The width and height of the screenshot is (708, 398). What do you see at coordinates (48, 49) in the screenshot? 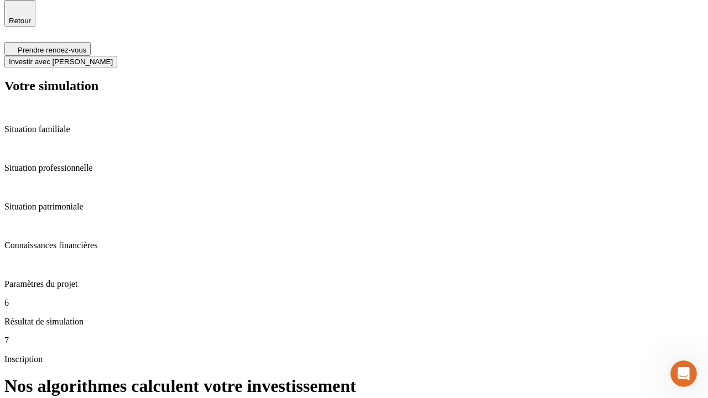
I see `button: Prendre rendez-vous` at bounding box center [48, 49].